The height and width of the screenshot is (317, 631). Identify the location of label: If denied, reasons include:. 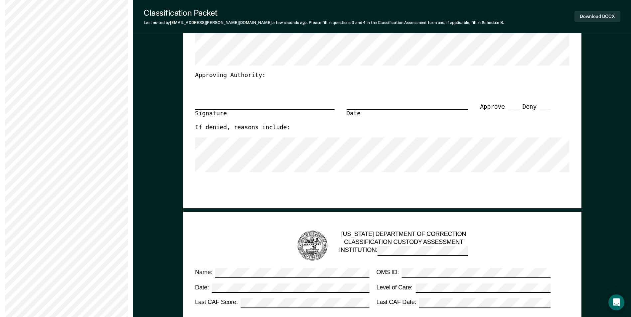
(242, 128).